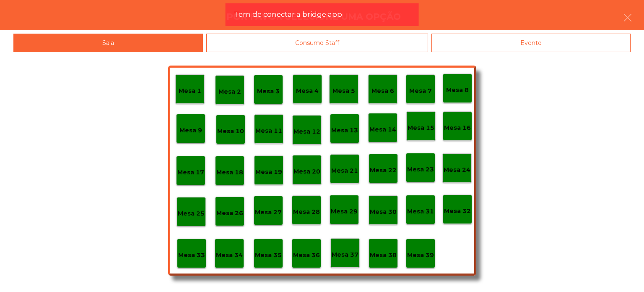 This screenshot has height=292, width=644. Describe the element at coordinates (345, 254) in the screenshot. I see `p: Mesa 37` at that location.